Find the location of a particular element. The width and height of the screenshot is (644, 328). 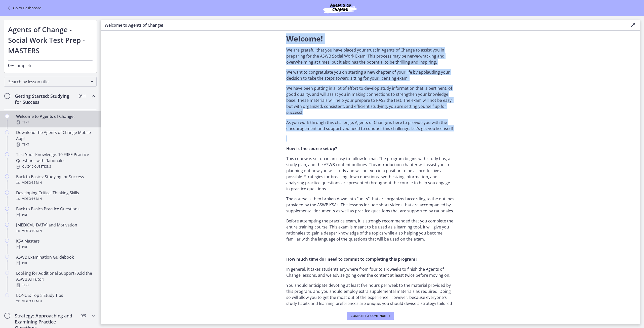

strong: How much time do I need to commit to completing this program? is located at coordinates (352, 259).